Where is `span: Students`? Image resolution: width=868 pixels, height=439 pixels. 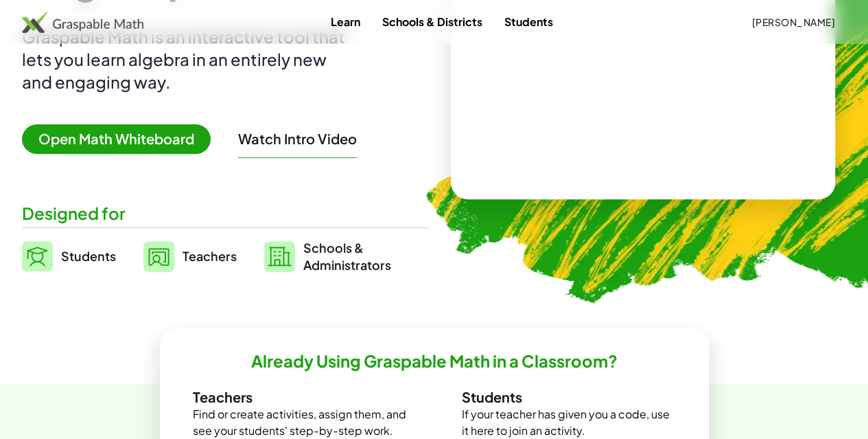
span: Students is located at coordinates (88, 256).